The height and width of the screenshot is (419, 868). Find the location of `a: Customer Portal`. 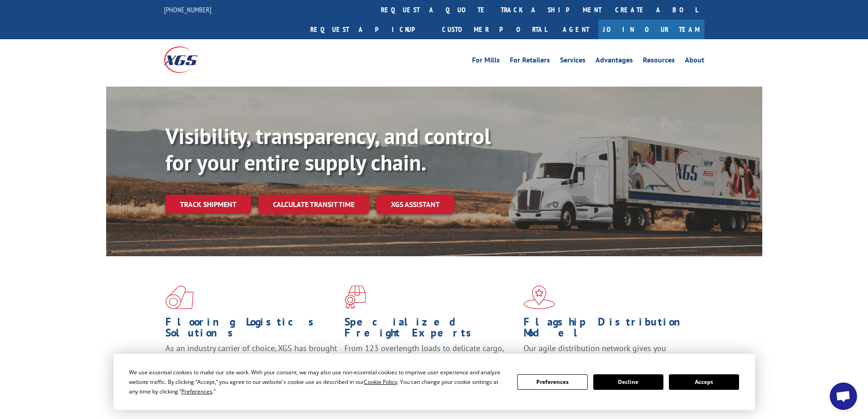

a: Customer Portal is located at coordinates (494, 29).